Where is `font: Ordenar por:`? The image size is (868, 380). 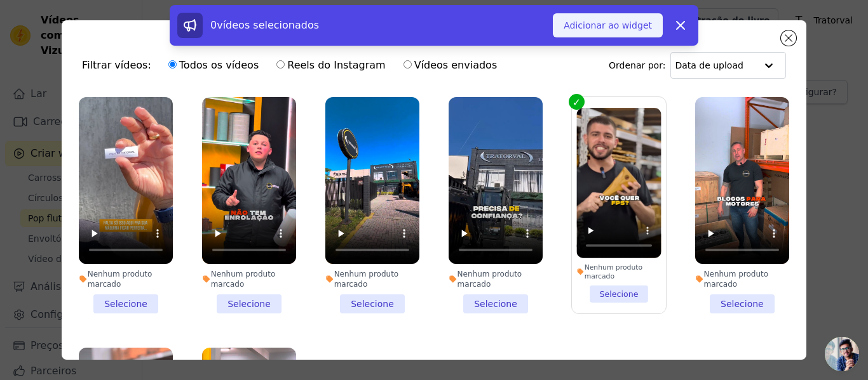
font: Ordenar por: is located at coordinates (637, 65).